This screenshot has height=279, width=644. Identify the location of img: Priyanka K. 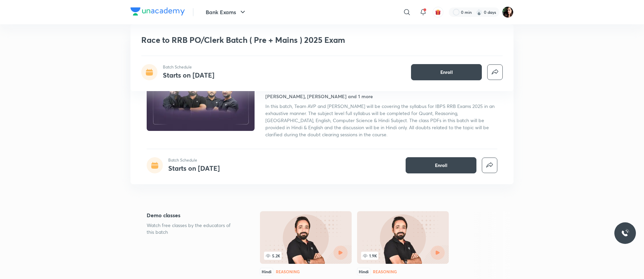
(508, 12).